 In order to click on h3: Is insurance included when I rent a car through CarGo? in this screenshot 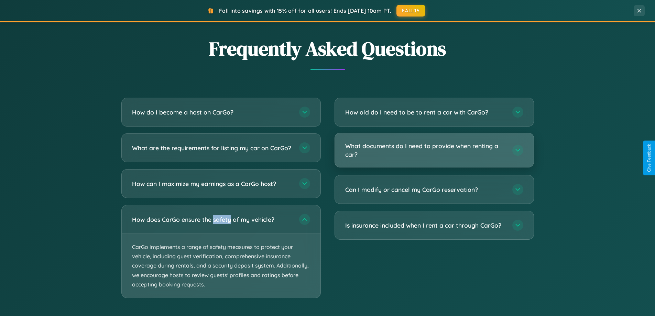, I will do `click(425, 225)`.